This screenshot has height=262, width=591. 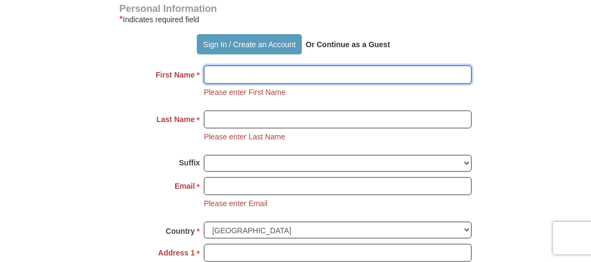 What do you see at coordinates (189, 163) in the screenshot?
I see `strong: Suffix` at bounding box center [189, 163].